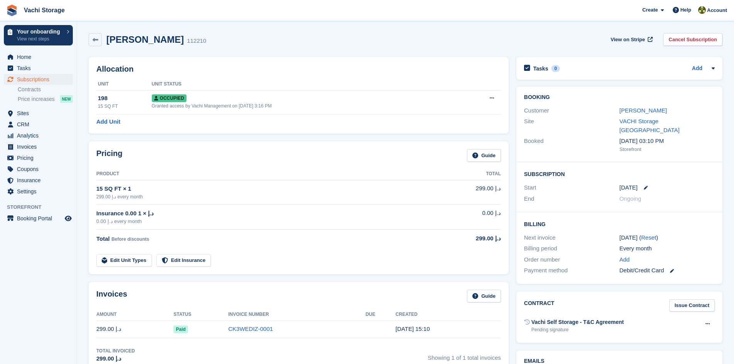 This screenshot has width=734, height=364. I want to click on span: Settings, so click(40, 192).